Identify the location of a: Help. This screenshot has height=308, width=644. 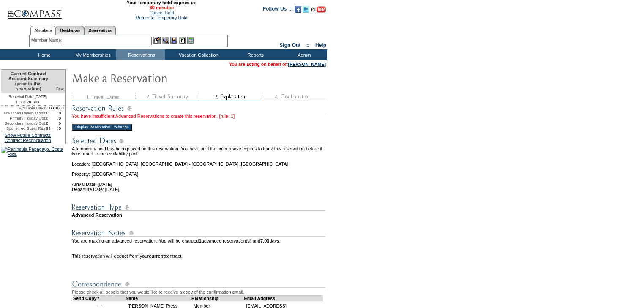
(321, 45).